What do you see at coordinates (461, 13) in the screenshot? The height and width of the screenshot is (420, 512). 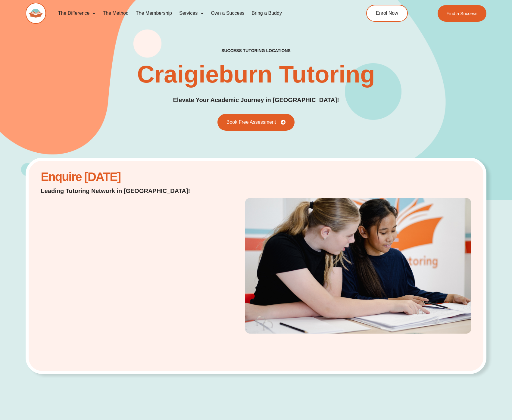 I see `a: Find a Success` at bounding box center [461, 13].